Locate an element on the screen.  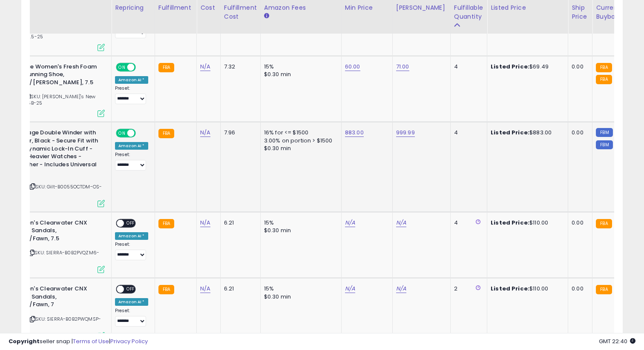
a: 60.00 is located at coordinates (353, 67).